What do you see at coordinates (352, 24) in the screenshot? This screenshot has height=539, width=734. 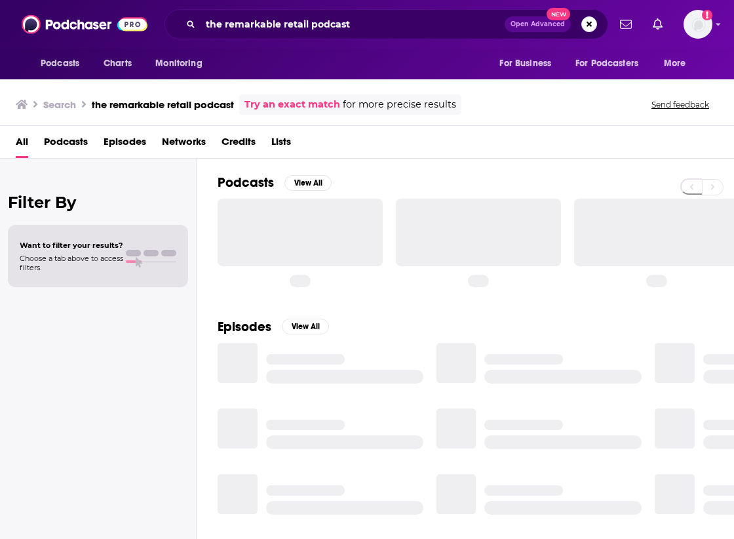 I see `input: Search podcasts, credits, & more...` at bounding box center [352, 24].